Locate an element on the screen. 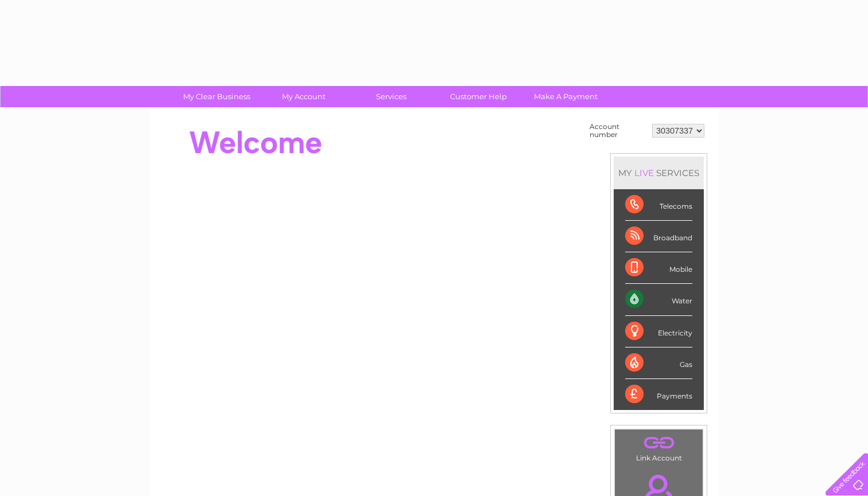  div: Gas is located at coordinates (658, 363).